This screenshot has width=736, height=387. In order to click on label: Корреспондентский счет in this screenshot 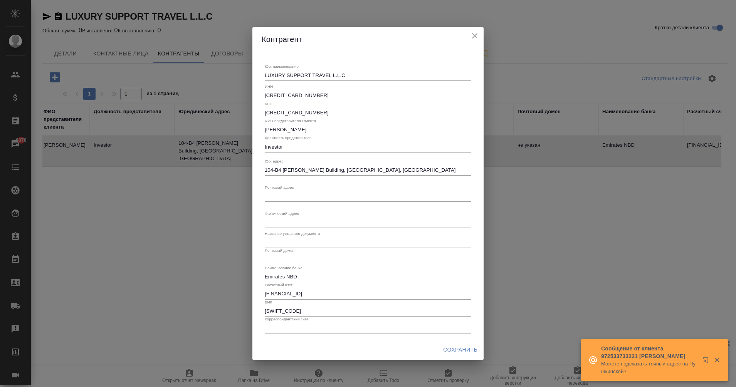, I will do `click(286, 319)`.